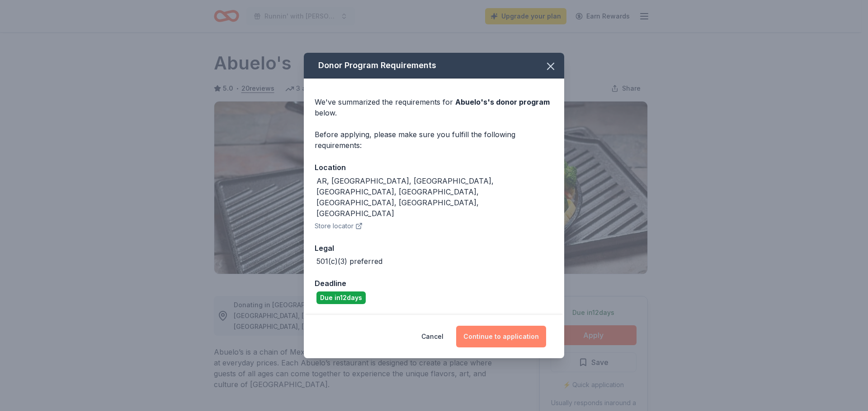 This screenshot has width=868, height=411. Describe the element at coordinates (432, 337) in the screenshot. I see `button: Cancel` at that location.